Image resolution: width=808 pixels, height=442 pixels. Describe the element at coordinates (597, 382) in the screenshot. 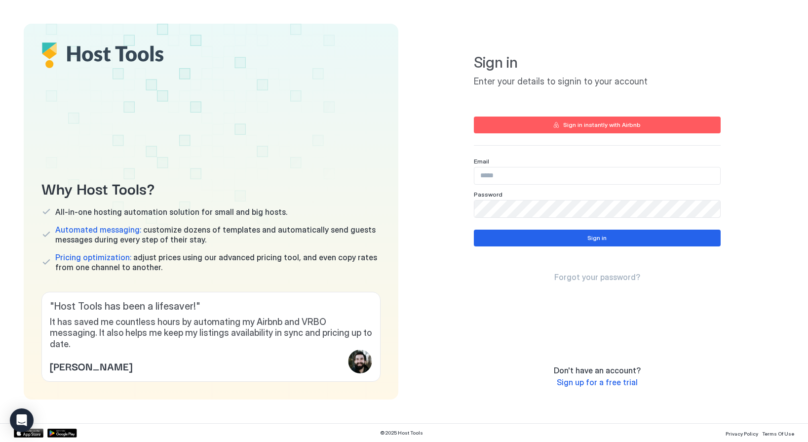

I see `span: Sign up for a free trial` at that location.